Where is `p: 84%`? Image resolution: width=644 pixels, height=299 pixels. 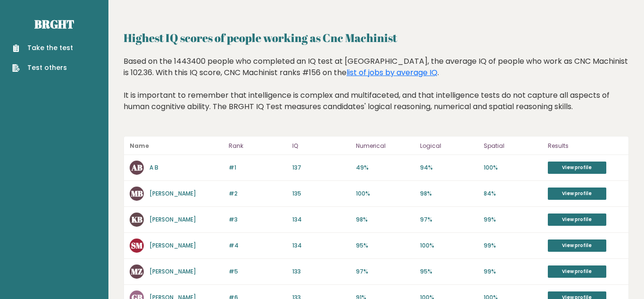
p: 84% is located at coordinates (512, 193).